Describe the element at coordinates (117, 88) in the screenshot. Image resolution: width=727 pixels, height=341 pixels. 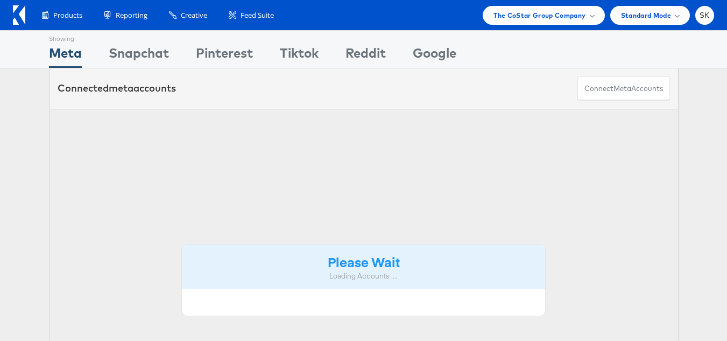
I see `div: Connected accounts` at that location.